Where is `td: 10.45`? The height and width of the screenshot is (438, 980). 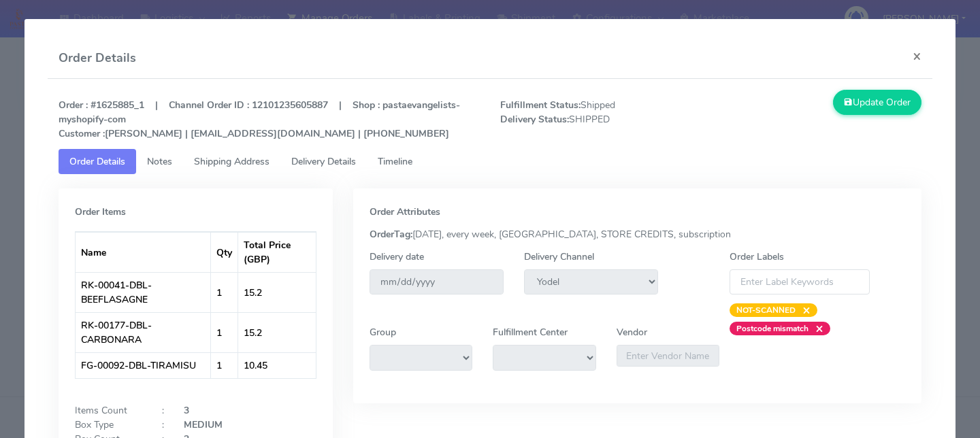 td: 10.45 is located at coordinates (277, 365).